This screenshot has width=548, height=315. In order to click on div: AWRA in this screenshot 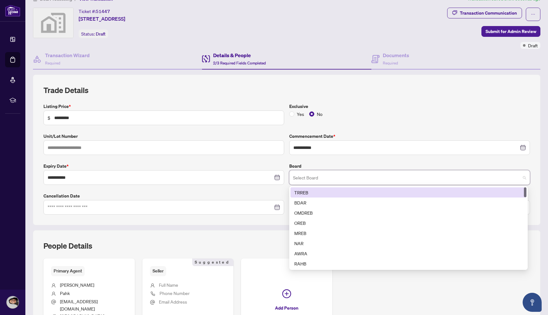, I will do `click(408, 253)`.